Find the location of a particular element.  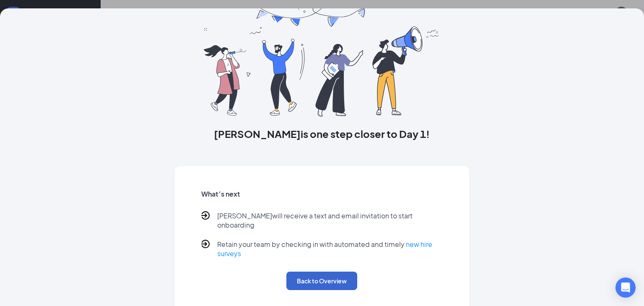

a: new hire surveys is located at coordinates (324, 249).